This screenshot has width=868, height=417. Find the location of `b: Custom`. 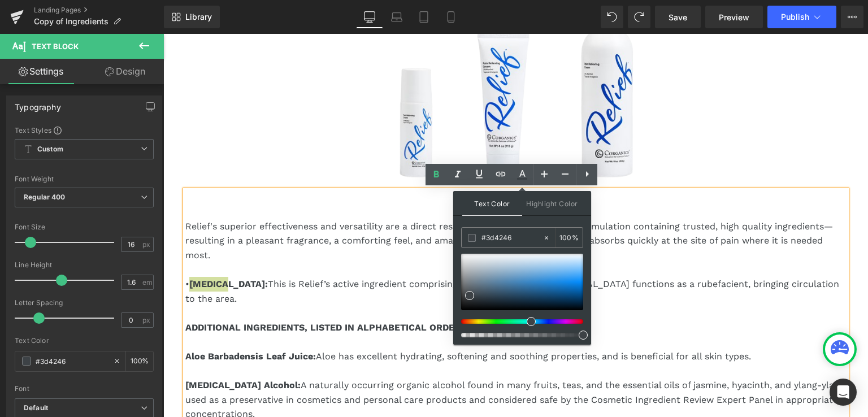

b: Custom is located at coordinates (50, 149).